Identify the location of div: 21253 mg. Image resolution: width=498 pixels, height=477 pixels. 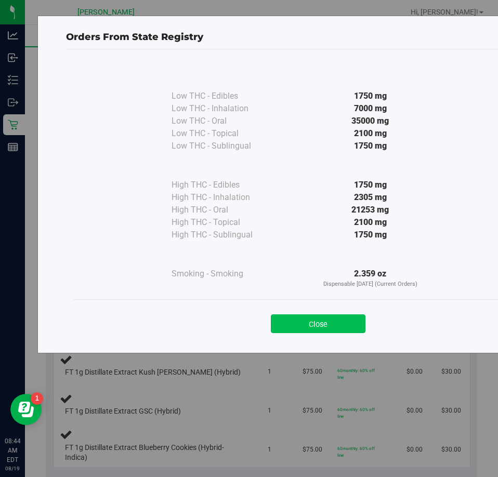
(370, 210).